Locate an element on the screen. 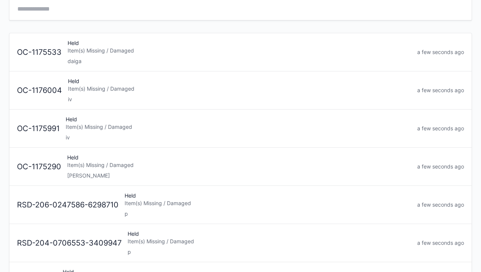 The width and height of the screenshot is (481, 272). a: OC-1175533HeldItem(s) Missing / Damageddaigaa few seconds ago is located at coordinates (240, 52).